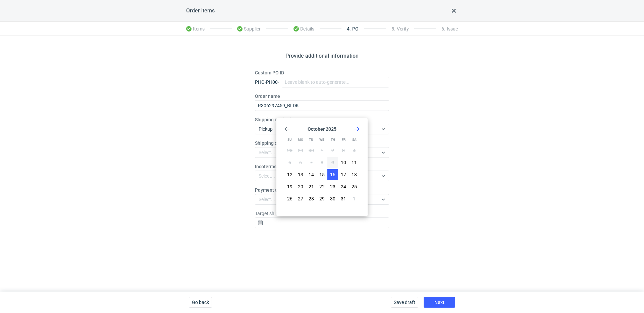 This screenshot has height=313, width=644. Describe the element at coordinates (344, 140) in the screenshot. I see `div: Fr` at that location.